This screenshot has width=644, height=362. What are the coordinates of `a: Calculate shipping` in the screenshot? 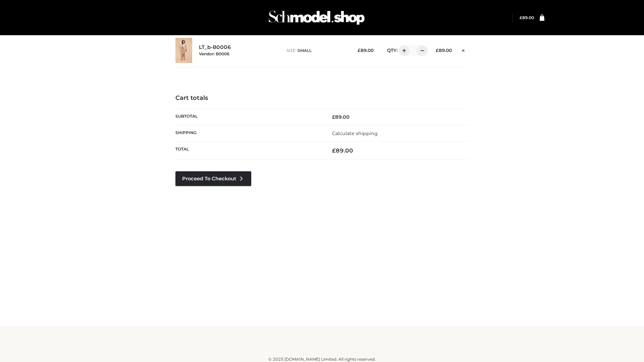 It's located at (355, 134).